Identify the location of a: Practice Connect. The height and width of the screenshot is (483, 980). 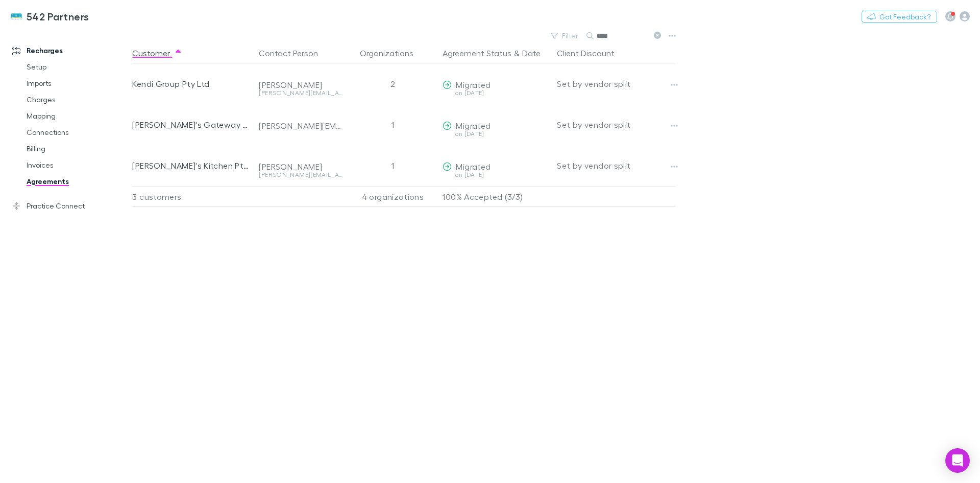
(70, 206).